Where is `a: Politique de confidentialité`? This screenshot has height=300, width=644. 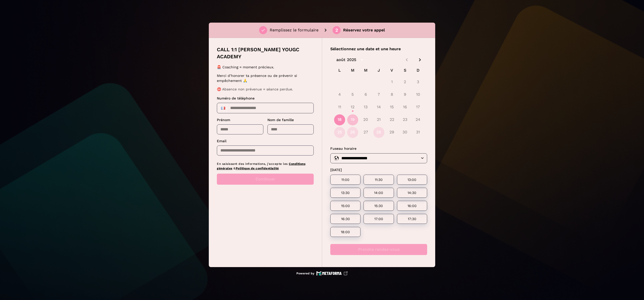
a: Politique de confidentialité is located at coordinates (257, 168).